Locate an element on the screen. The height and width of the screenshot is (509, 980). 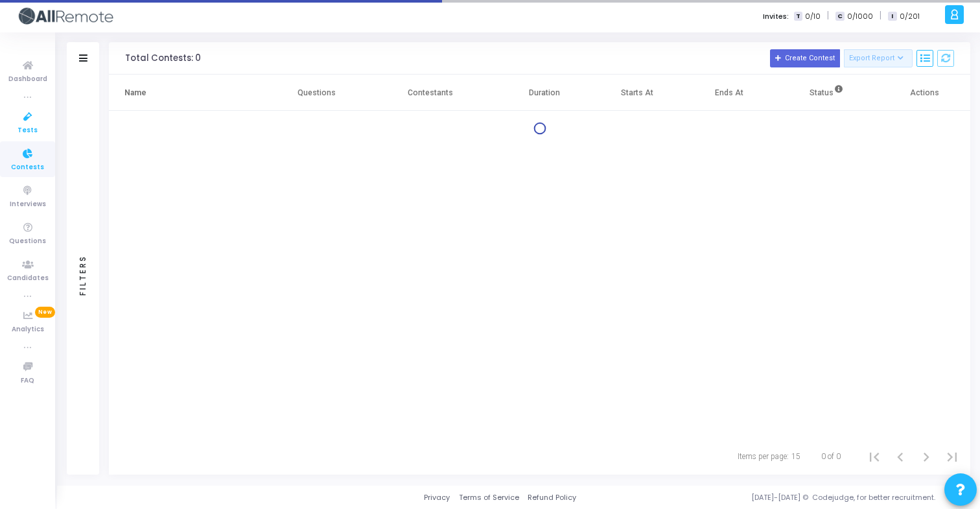
th: Status is located at coordinates (826, 93).